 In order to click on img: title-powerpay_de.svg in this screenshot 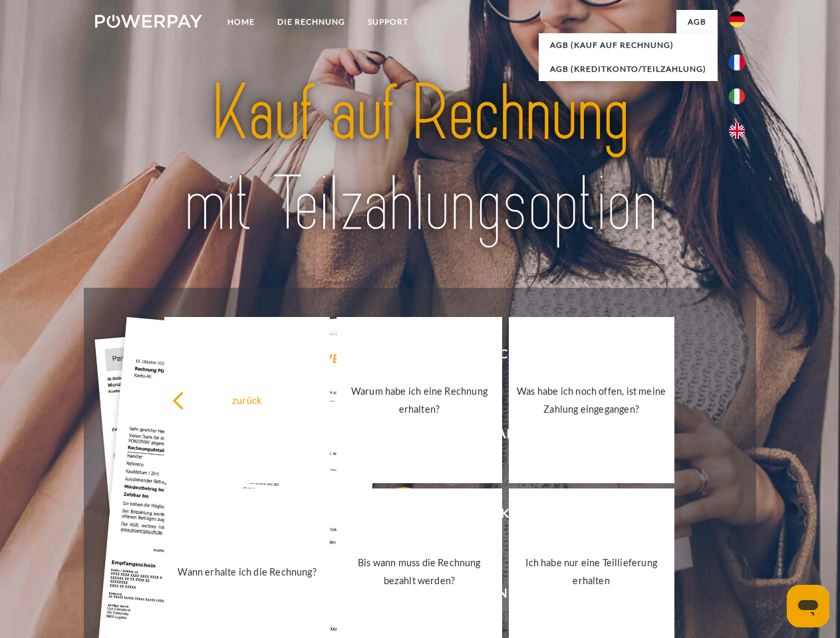, I will do `click(420, 159)`.